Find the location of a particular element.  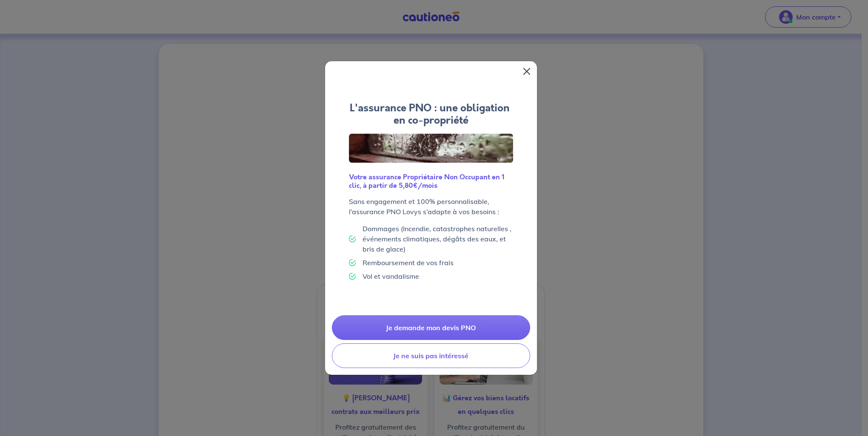

h4: L'assurance PNO : une obligation en co-propriété is located at coordinates (431, 114).